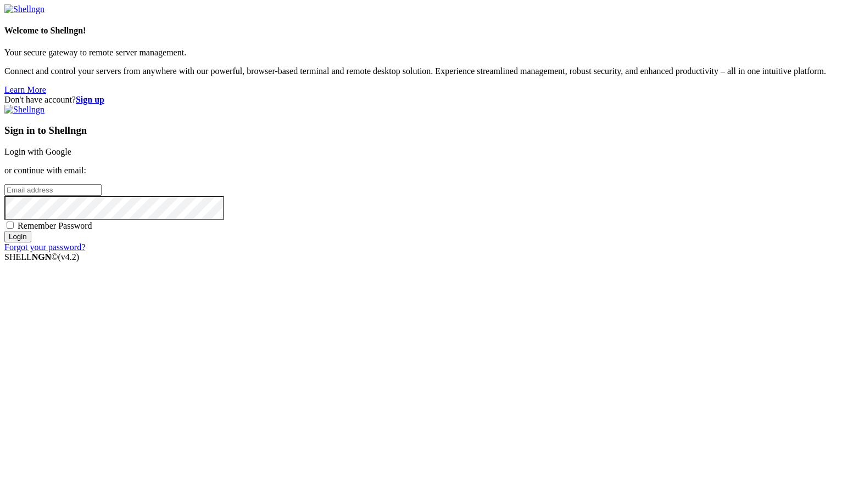 This screenshot has height=504, width=842. Describe the element at coordinates (41, 257) in the screenshot. I see `span: SHELL ©` at that location.